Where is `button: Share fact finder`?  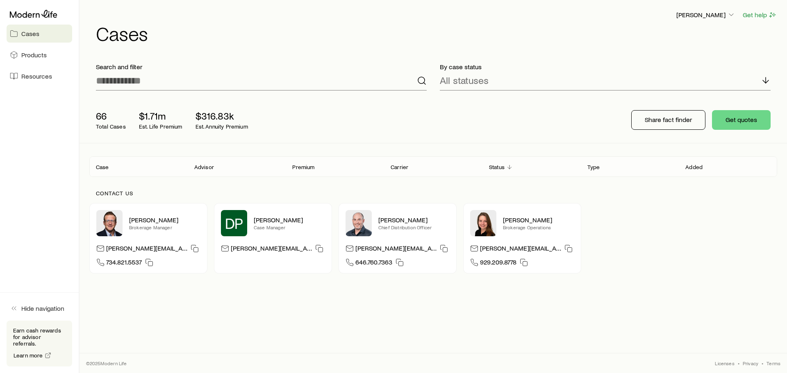 button: Share fact finder is located at coordinates (668, 120).